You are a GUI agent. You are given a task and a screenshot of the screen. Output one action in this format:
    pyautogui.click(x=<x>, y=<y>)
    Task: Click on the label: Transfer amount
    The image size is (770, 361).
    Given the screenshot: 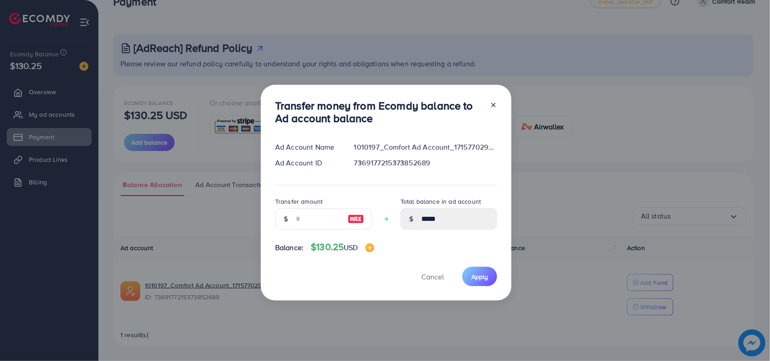 What is the action you would take?
    pyautogui.click(x=299, y=202)
    